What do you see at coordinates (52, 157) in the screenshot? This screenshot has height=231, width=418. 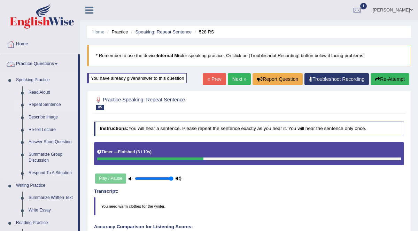 I see `a: Summarize Group Discussion` at bounding box center [52, 157].